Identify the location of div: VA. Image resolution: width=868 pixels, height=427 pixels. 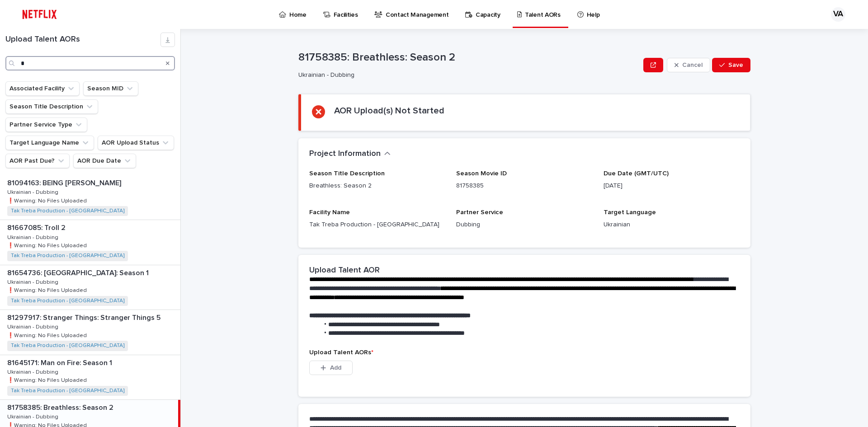
(838, 14).